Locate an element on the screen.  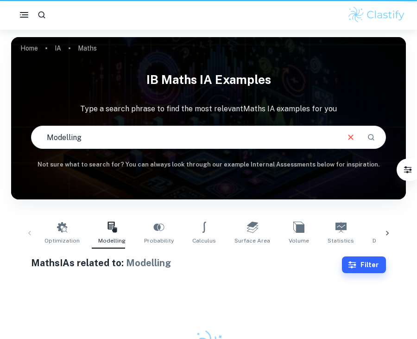
span: Surface Area is located at coordinates (252, 240).